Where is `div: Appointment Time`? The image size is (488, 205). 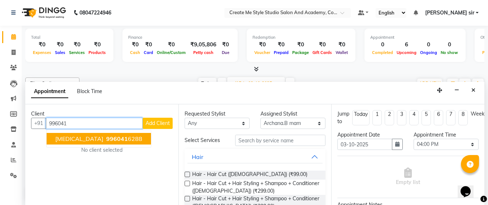 div: Appointment Time is located at coordinates (446, 134).